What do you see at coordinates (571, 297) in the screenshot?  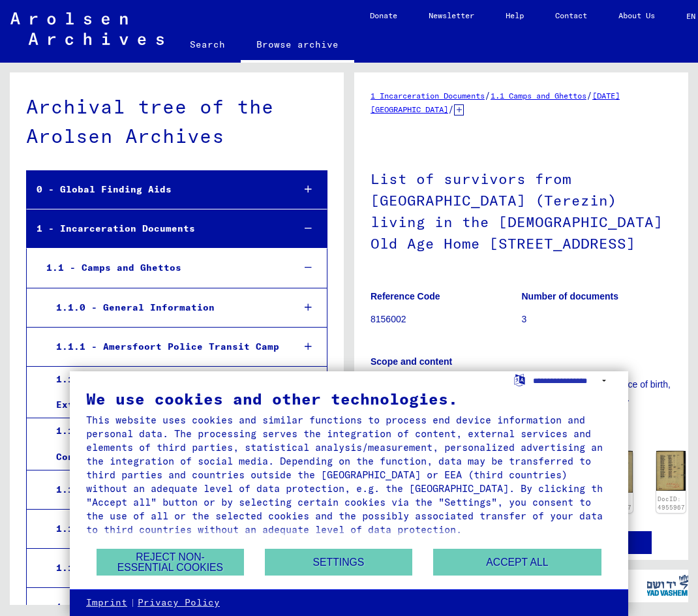 I see `b: Number of documents` at bounding box center [571, 297].